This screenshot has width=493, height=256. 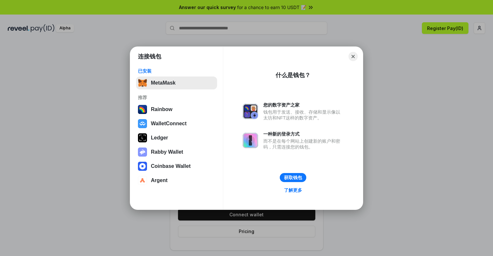 What do you see at coordinates (177, 167) in the screenshot?
I see `button: Coinbase Wallet` at bounding box center [177, 167].